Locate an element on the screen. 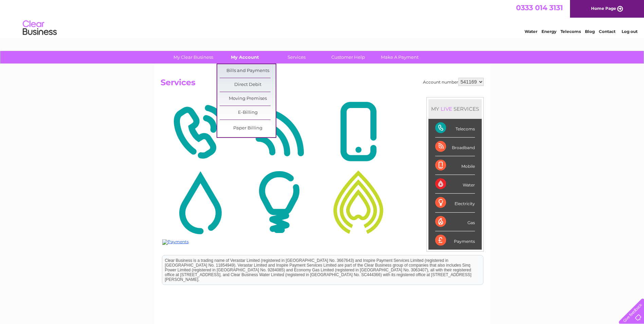 Image resolution: width=644 pixels, height=324 pixels. img: Gas is located at coordinates (358, 202).